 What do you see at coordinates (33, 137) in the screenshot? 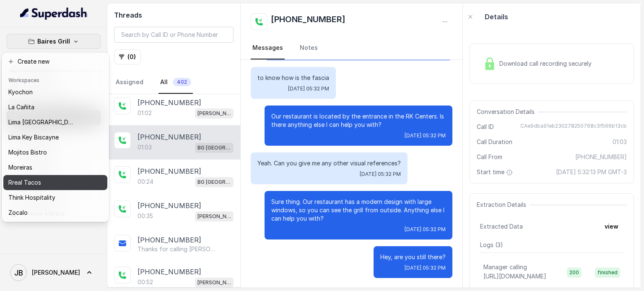
I see `p: Lima Key Biscayne` at bounding box center [33, 137].